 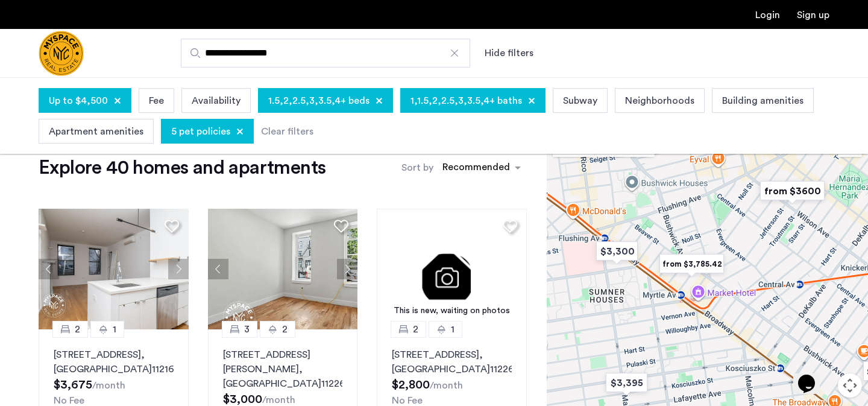 What do you see at coordinates (215, 101) in the screenshot?
I see `span: Availability` at bounding box center [215, 101].